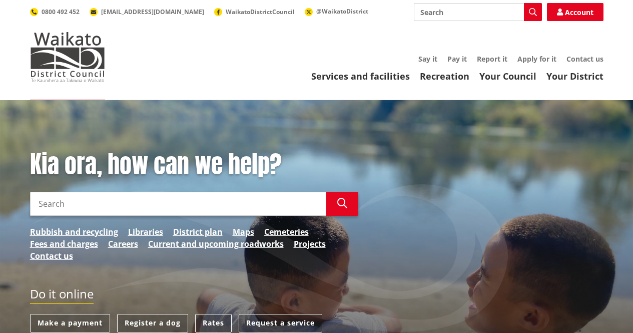  I want to click on a: Libraries, so click(146, 232).